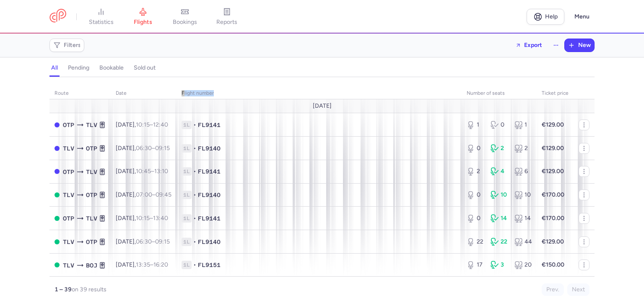 This screenshot has height=306, width=644. I want to click on span: New, so click(584, 45).